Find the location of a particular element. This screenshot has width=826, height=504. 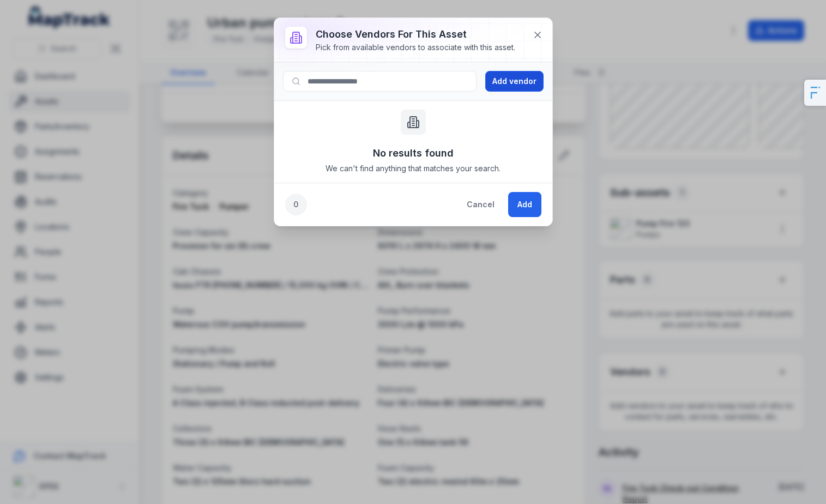

span: We can't find anything that matches your search. is located at coordinates (413, 168).